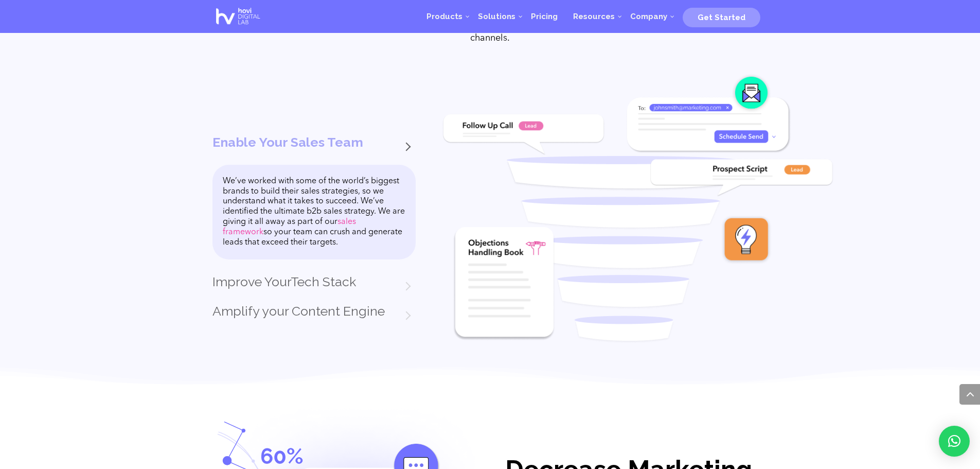 Image resolution: width=980 pixels, height=469 pixels. Describe the element at coordinates (314, 290) in the screenshot. I see `h3: Improve Your` at that location.